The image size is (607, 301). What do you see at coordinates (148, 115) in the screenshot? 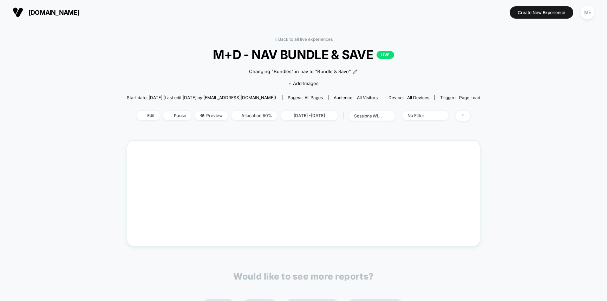
I see `span: Edit` at bounding box center [148, 115].